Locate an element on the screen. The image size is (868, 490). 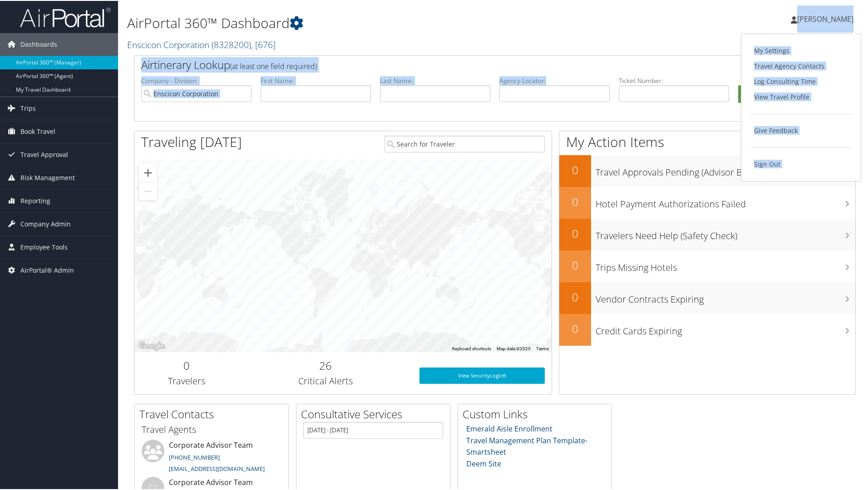
label: Agency Locator: is located at coordinates (554, 80).